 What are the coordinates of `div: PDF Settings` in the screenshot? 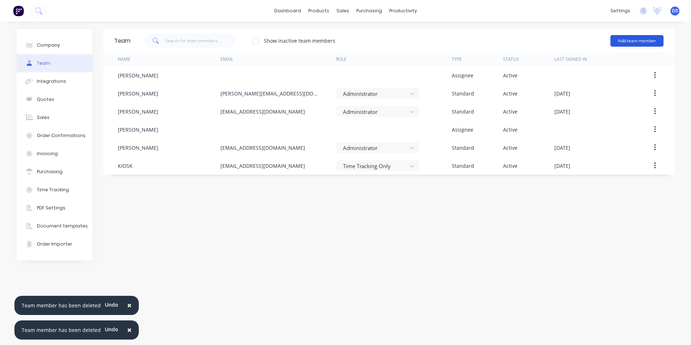 It's located at (51, 208).